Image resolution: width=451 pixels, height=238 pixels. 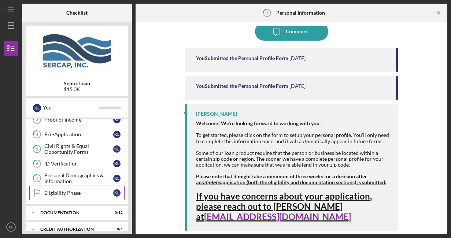 I want to click on div: 0 / 1, so click(x=116, y=229).